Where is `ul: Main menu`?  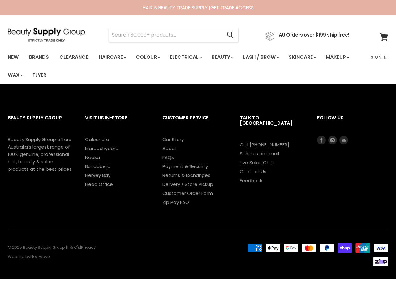 ul: Main menu is located at coordinates (185, 66).